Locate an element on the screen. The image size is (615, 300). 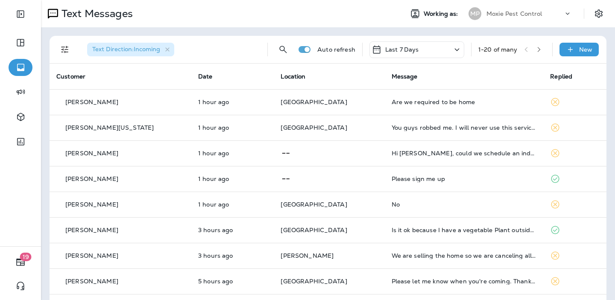
p: Aug 14, 2025 11:13 AM is located at coordinates (232, 179).